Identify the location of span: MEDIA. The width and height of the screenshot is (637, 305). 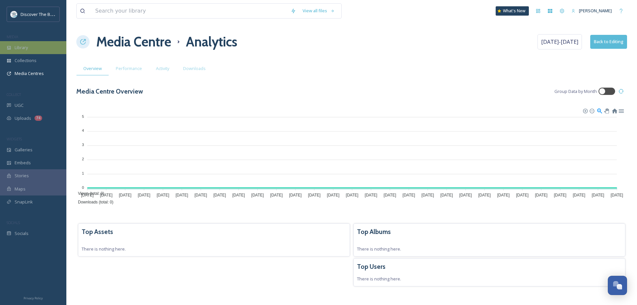
(12, 36).